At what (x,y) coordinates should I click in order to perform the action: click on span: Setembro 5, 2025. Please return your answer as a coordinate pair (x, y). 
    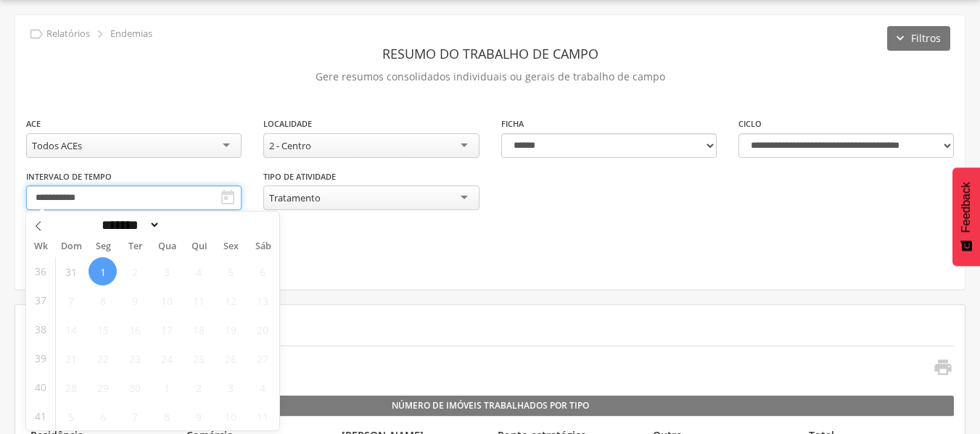
    Looking at the image, I should click on (230, 271).